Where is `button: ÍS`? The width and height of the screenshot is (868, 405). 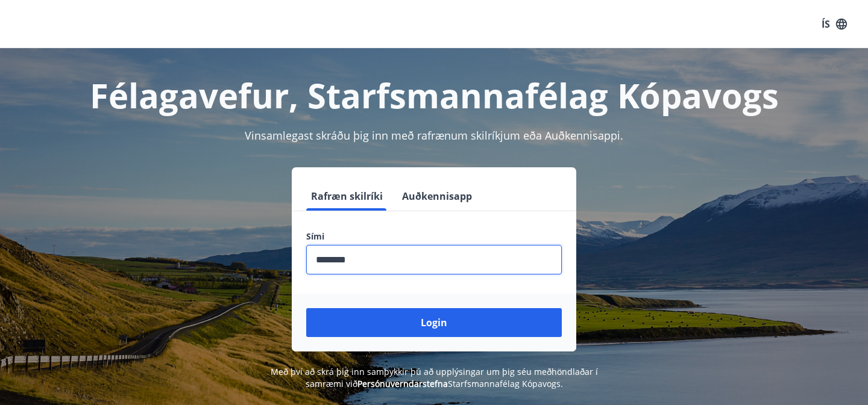
button: ÍS is located at coordinates (834, 24).